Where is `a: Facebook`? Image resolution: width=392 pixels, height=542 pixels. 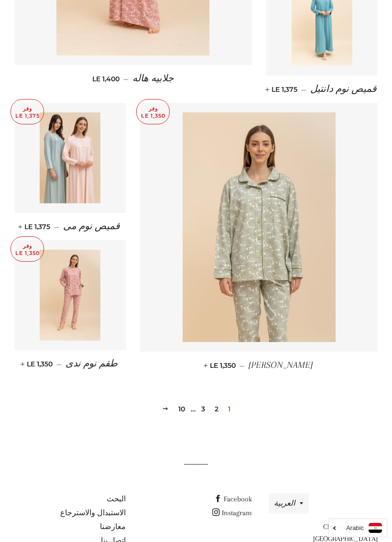 a: Facebook is located at coordinates (233, 499).